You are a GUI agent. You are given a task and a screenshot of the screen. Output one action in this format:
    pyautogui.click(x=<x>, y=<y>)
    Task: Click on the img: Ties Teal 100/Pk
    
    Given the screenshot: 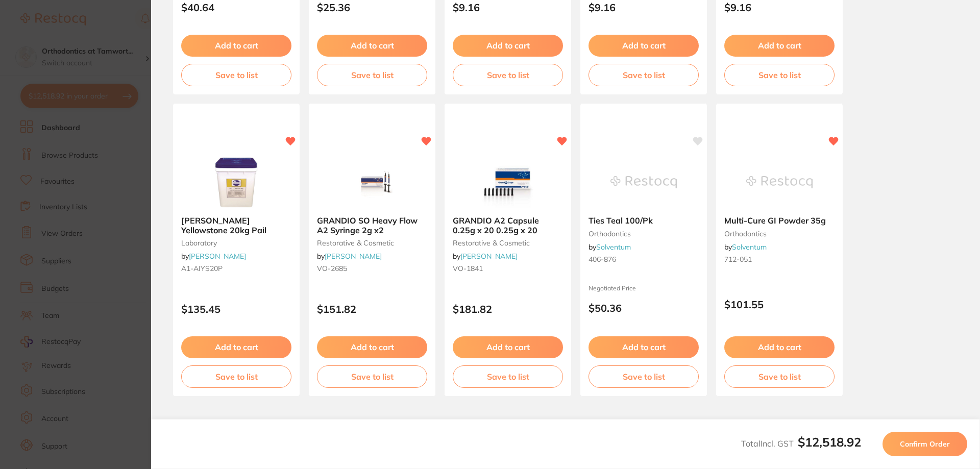 What is the action you would take?
    pyautogui.click(x=644, y=182)
    